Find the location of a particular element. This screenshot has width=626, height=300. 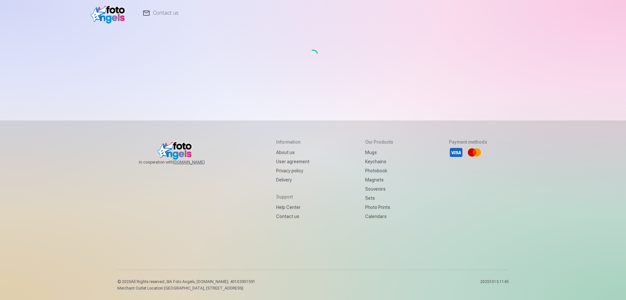

a: Calendars is located at coordinates (379, 216).